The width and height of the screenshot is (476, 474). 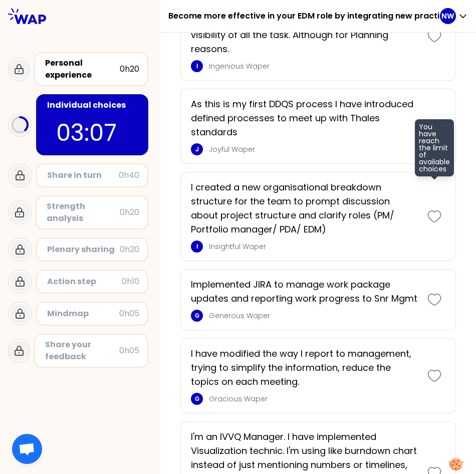 What do you see at coordinates (305, 118) in the screenshot?
I see `p: As this is my first DDQS process I have introduced defined processes to meet up with Thales stand...` at bounding box center [305, 118].